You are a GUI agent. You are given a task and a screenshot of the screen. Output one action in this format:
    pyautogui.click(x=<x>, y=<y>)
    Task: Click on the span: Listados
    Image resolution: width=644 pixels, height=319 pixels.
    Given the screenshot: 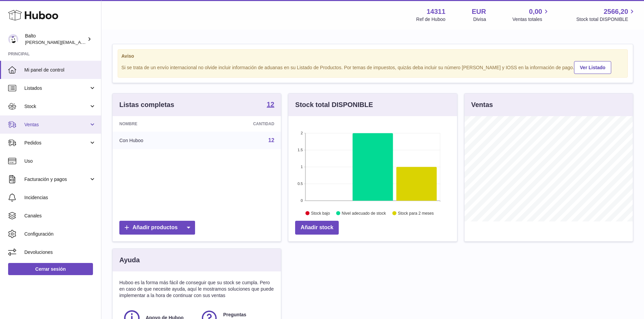 What is the action you would take?
    pyautogui.click(x=56, y=88)
    